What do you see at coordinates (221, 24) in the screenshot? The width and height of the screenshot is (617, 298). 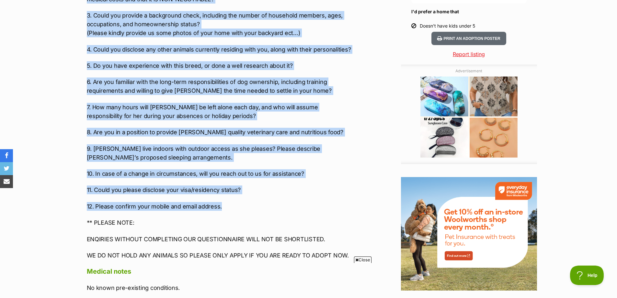 I see `p: 3. Could you provide a background check, including the number of household members, ages, occupat...` at bounding box center [221, 24].